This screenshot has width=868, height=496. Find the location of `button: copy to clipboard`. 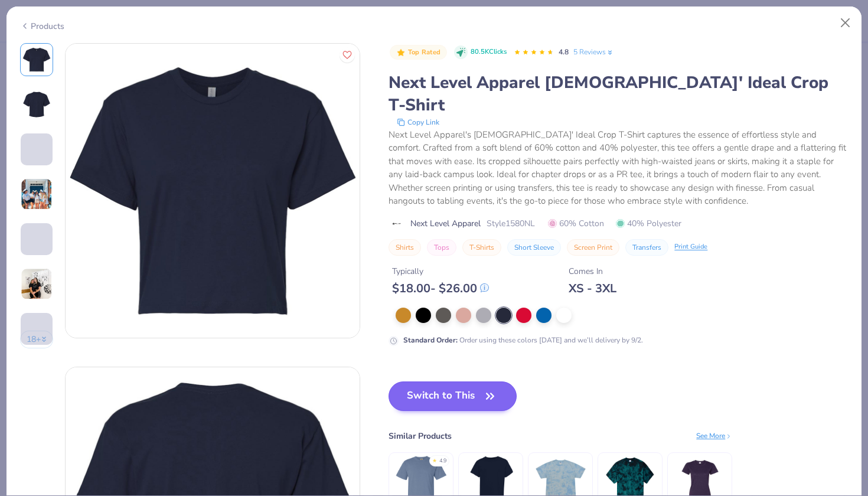

button: copy to clipboard is located at coordinates (418, 122).